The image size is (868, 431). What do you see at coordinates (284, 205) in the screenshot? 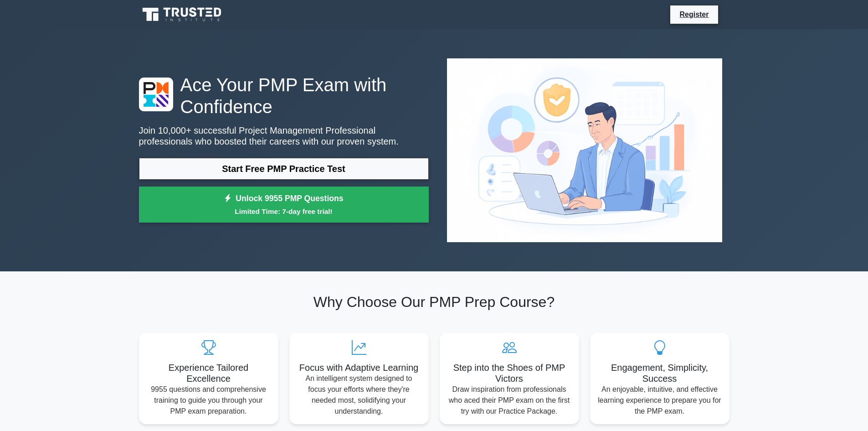
I see `a: Unlock 9955 PMP QuestionsLimited Time: 7-day free trial!` at bounding box center [284, 205].